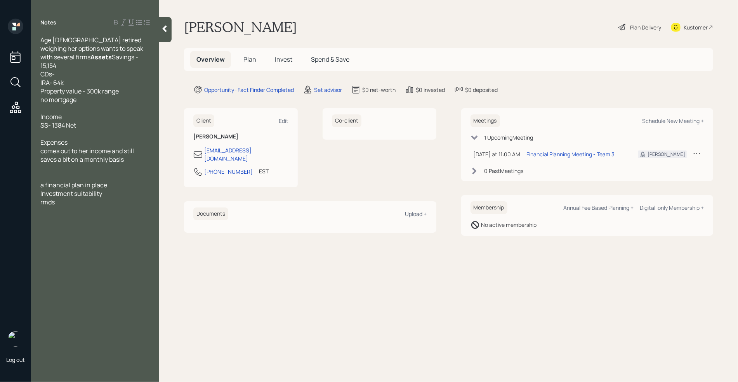 This screenshot has height=382, width=738. What do you see at coordinates (485, 121) in the screenshot?
I see `h6: Meetings` at bounding box center [485, 121].